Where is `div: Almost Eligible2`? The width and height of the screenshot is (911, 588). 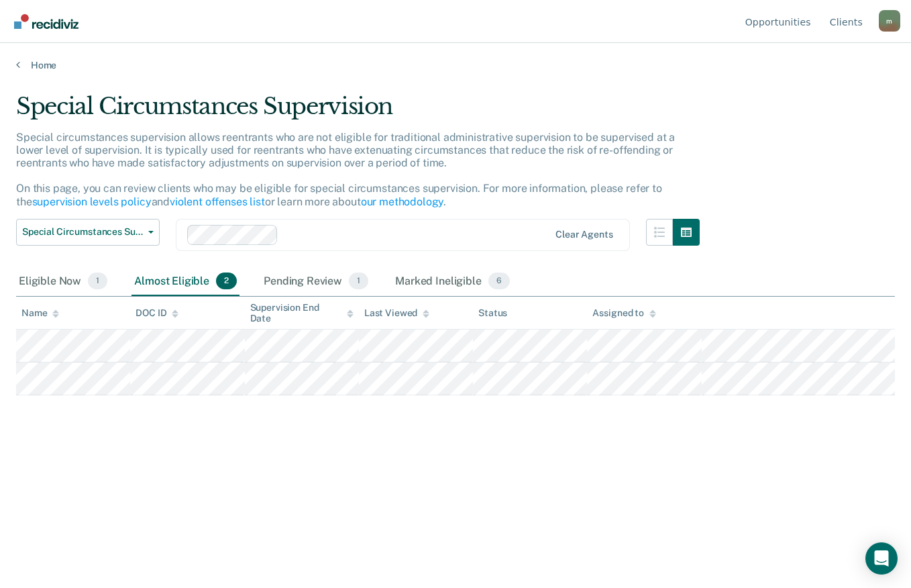
div: Almost Eligible2 is located at coordinates (185, 282).